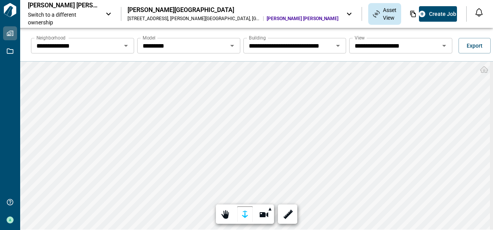  Describe the element at coordinates (479, 12) in the screenshot. I see `button: Open notification feed` at that location.